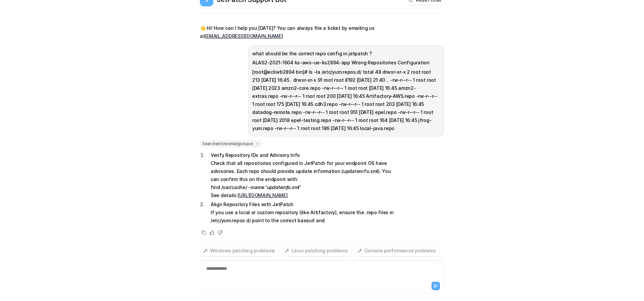  Describe the element at coordinates (346, 54) in the screenshot. I see `p: what should be the correct repo config in jetpatch ?` at that location.